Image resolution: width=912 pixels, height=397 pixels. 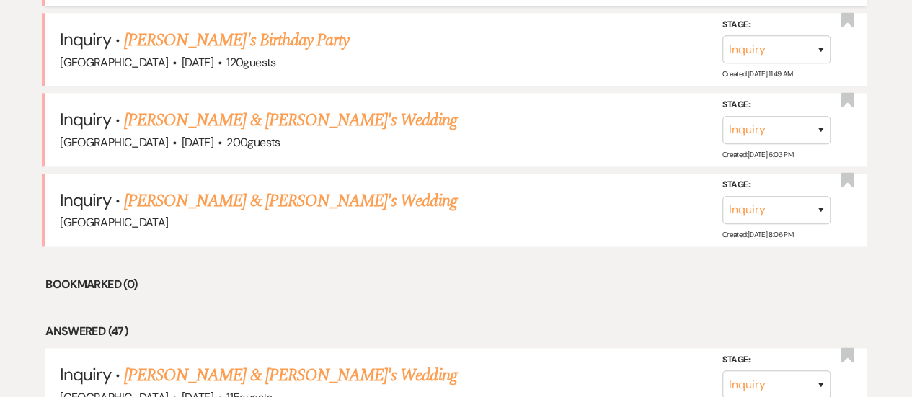 What do you see at coordinates (251, 62) in the screenshot?
I see `span: 120 guests` at bounding box center [251, 62].